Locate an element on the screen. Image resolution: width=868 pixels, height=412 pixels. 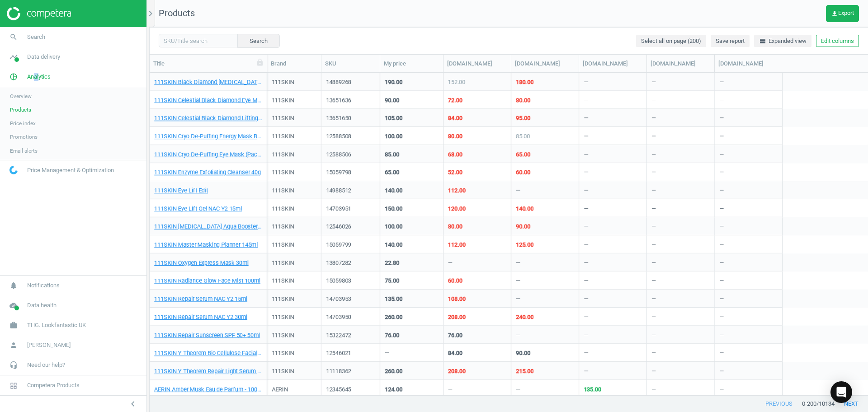
div: 124.00 is located at coordinates (393, 390).